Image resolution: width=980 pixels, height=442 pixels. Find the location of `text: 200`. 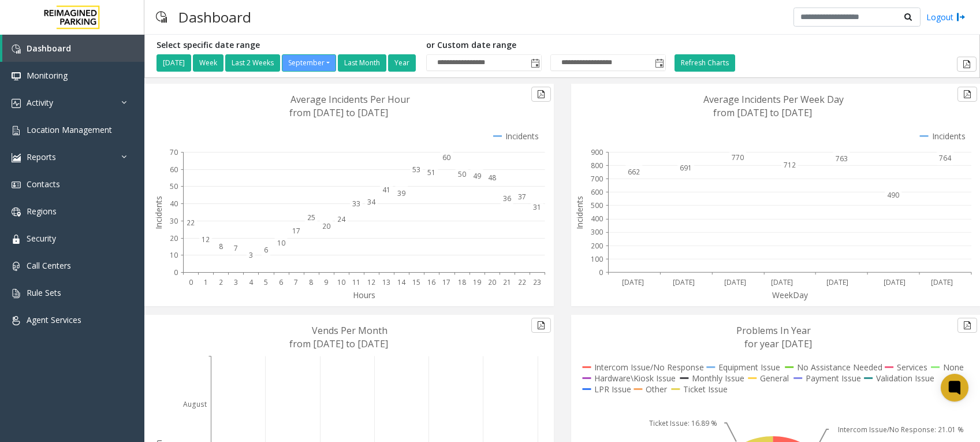

text: 200 is located at coordinates (597, 246).